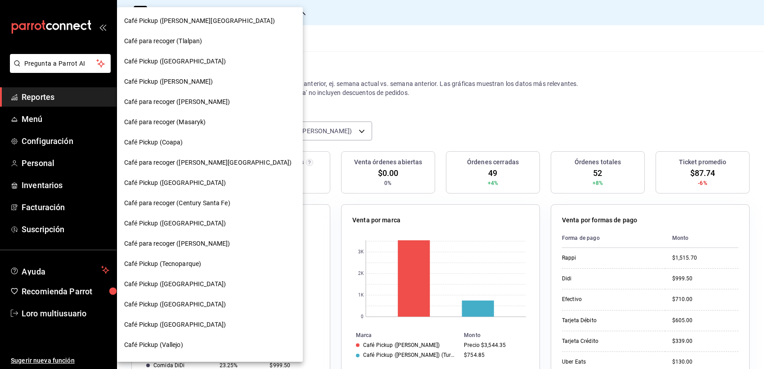 The height and width of the screenshot is (369, 764). I want to click on span: Café Pickup (Vallejo), so click(154, 345).